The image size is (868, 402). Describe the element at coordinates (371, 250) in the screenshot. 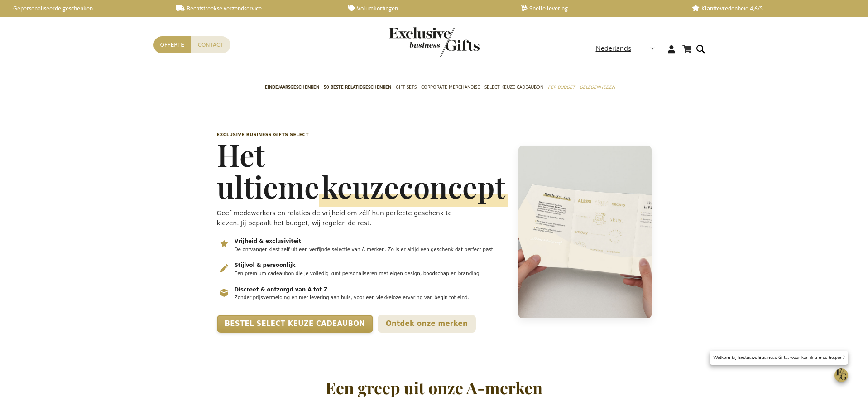

I see `p: De ontvanger kiest zelf uit een verfijnde selectie van A-merken. Zo is er altijd een geschenk dat...` at that location.